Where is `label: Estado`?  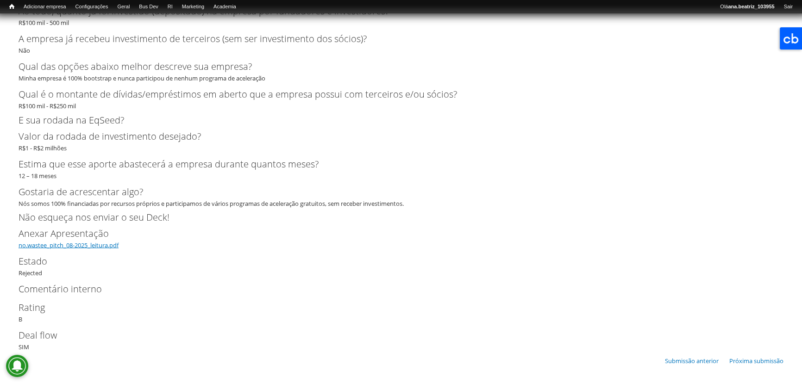 label: Estado is located at coordinates (393, 261).